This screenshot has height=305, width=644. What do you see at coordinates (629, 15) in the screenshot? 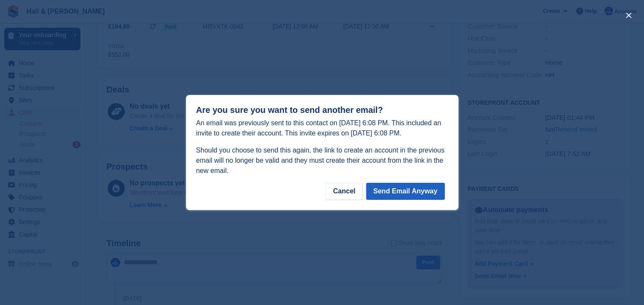
I see `button: close` at bounding box center [629, 15].